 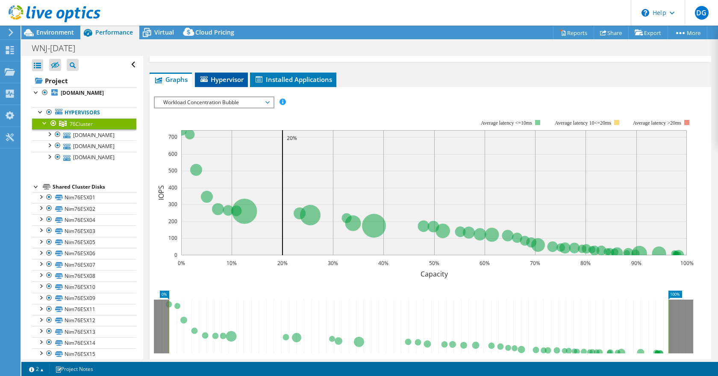 I want to click on a: Nim76ESX07, so click(x=84, y=265).